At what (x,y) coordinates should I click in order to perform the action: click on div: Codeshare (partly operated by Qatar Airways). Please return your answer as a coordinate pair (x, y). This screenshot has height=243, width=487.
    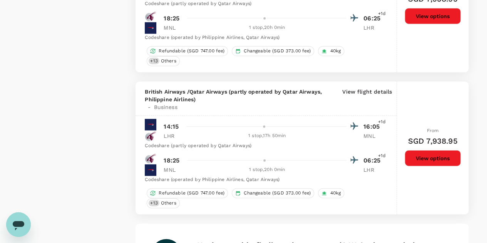
    Looking at the image, I should click on (264, 146).